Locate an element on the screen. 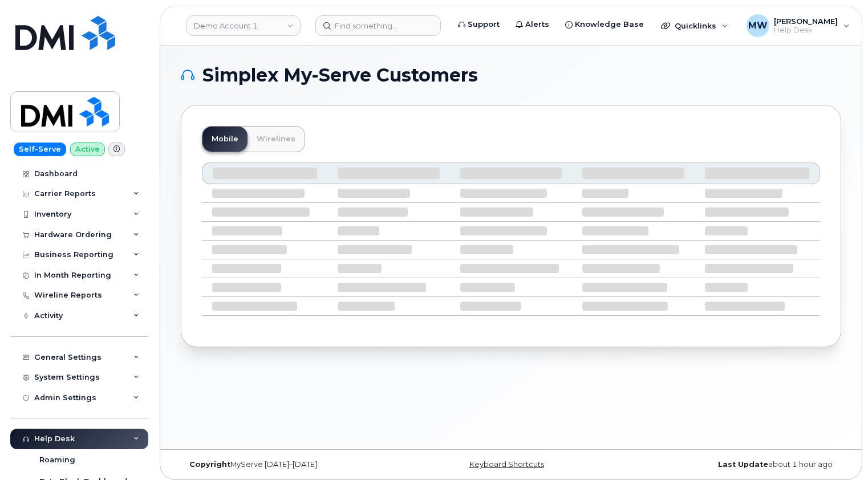 The height and width of the screenshot is (480, 868). span: Simplex My-Serve Customers is located at coordinates (340, 75).